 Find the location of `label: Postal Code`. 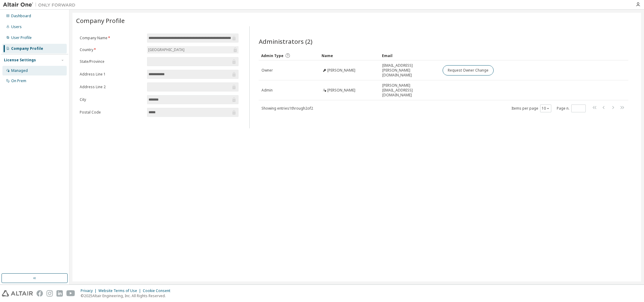

label: Postal Code is located at coordinates (111, 113).